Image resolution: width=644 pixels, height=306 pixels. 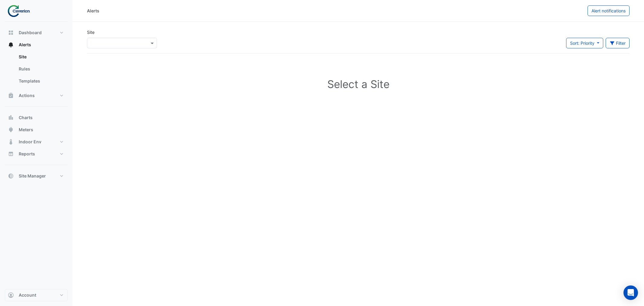 I want to click on app-icon: Reports, so click(x=11, y=154).